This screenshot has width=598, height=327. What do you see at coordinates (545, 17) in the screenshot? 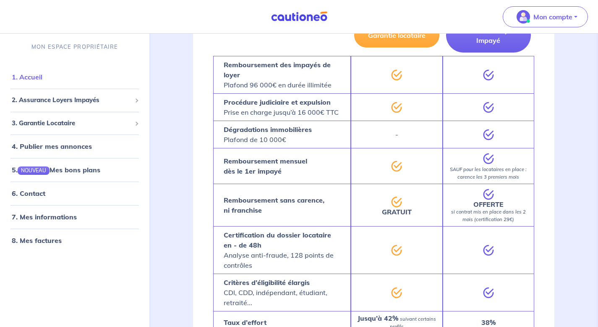
I see `button: illu_account_valid_menu.svgMon compte` at bounding box center [545, 17].